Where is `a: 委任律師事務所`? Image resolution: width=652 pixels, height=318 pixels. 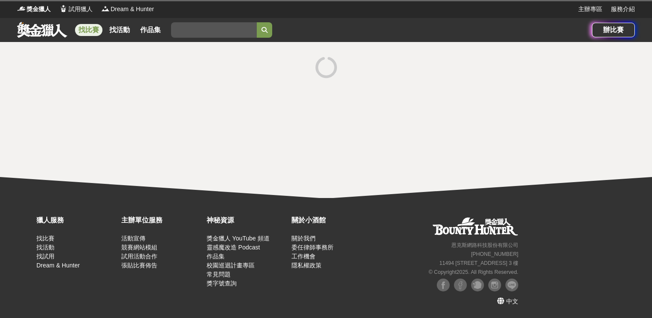 a: 委任律師事務所 is located at coordinates (312, 247).